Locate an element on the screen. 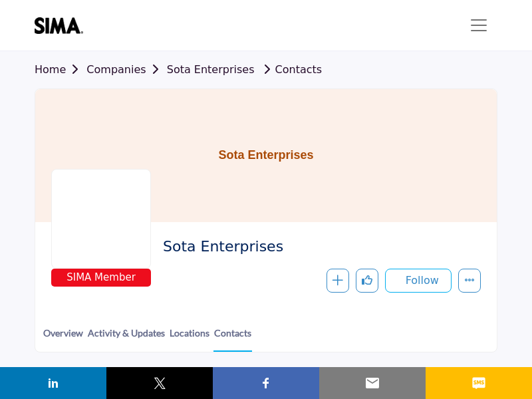  img: twitter sharing button is located at coordinates (160, 383).